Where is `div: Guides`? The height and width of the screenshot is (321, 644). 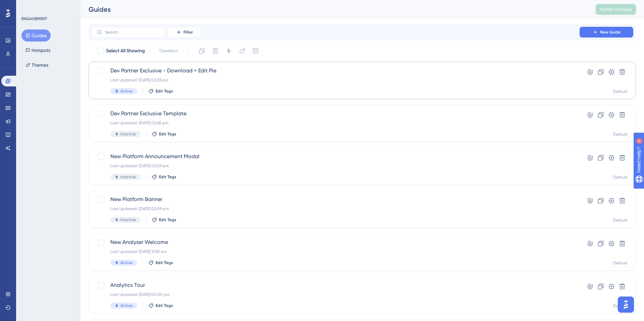
div: Guides is located at coordinates (334, 10).